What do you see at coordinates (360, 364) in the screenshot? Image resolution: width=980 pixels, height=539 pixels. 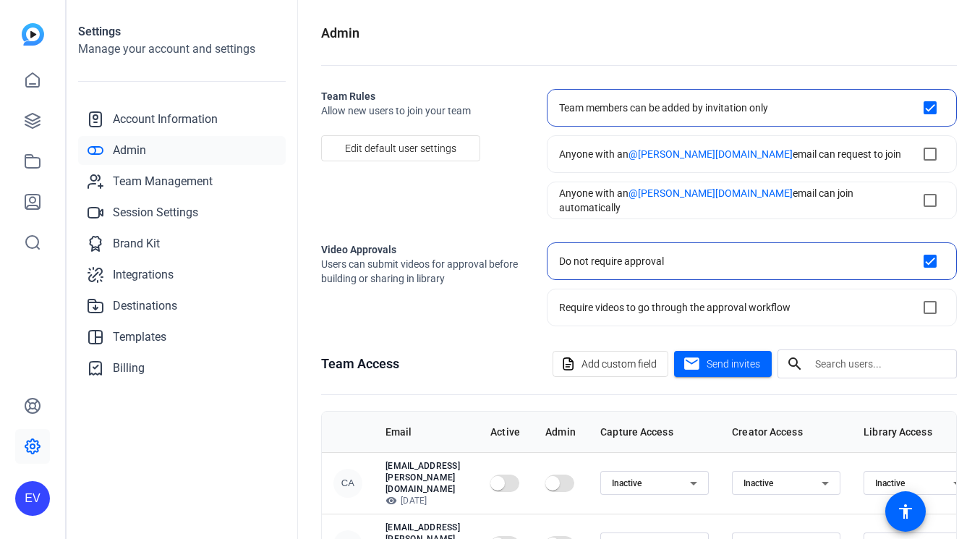 I see `h1: Team Access` at bounding box center [360, 364].